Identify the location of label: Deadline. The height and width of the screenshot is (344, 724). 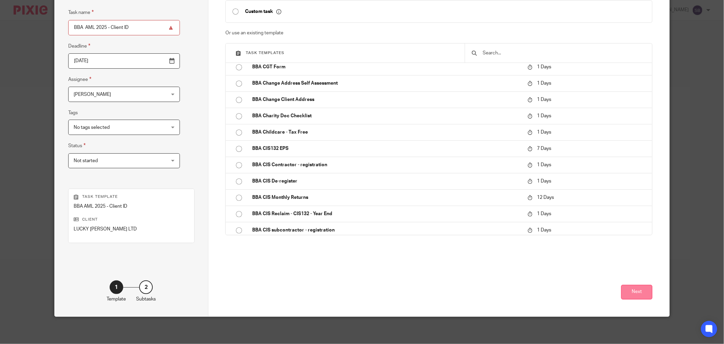
(79, 46).